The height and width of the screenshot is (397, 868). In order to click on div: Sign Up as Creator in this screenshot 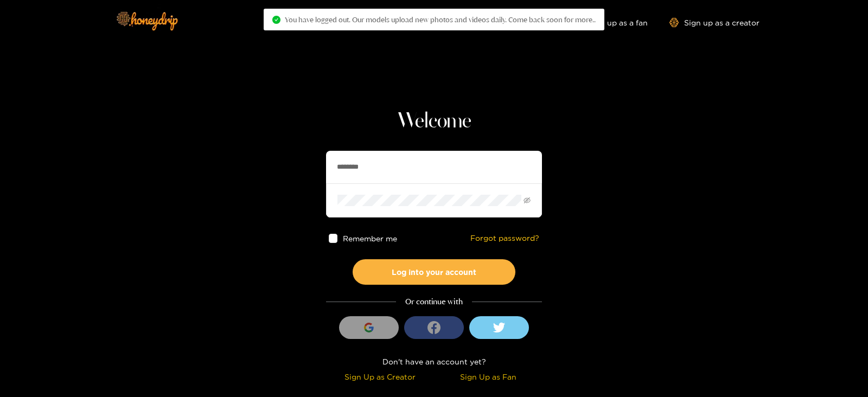, I will do `click(380, 377)`.